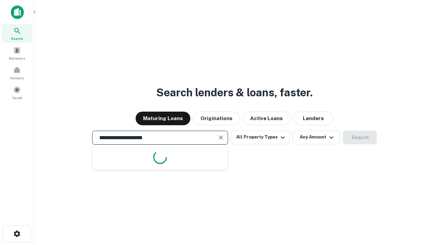 The image size is (435, 245). I want to click on span: Saved, so click(17, 98).